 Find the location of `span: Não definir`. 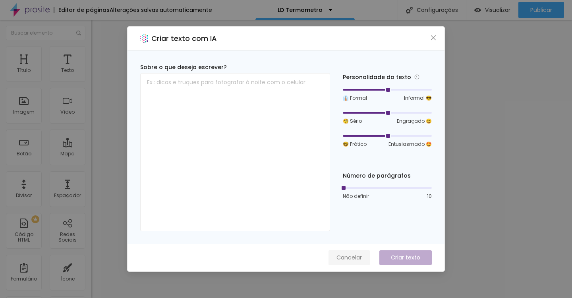

span: Não definir is located at coordinates (356, 196).